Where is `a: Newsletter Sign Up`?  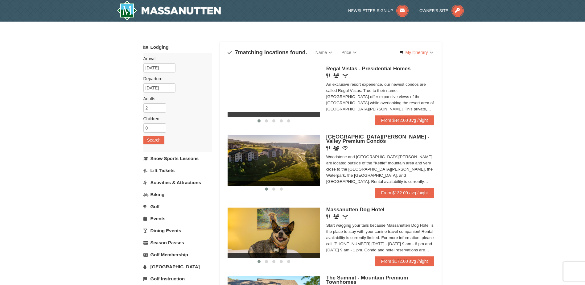 a: Newsletter Sign Up is located at coordinates (378, 10).